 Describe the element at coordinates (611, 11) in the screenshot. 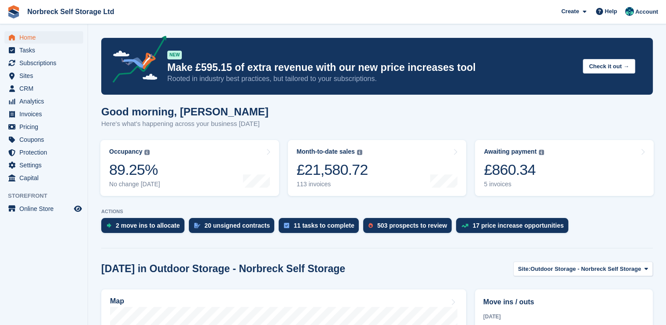

I see `span: Help` at that location.